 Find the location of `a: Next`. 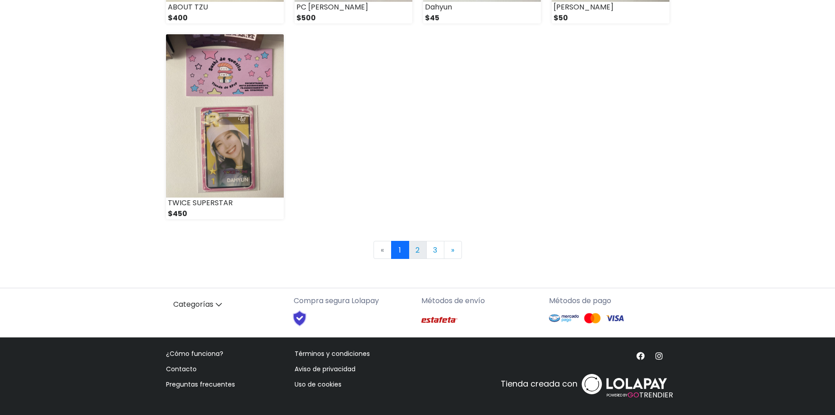

a: Next is located at coordinates (453, 250).